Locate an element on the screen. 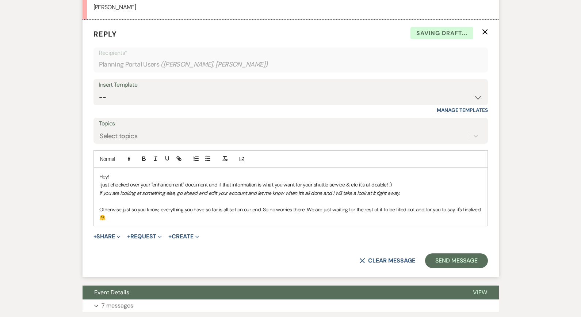 Image resolution: width=581 pixels, height=317 pixels. div: Select topics is located at coordinates (119, 136).